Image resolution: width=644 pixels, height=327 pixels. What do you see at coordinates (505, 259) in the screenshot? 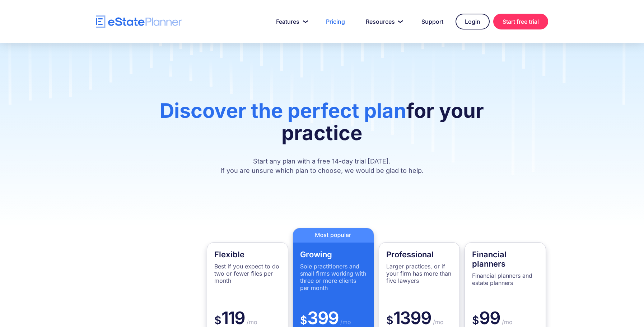
I see `h4: Financial planners` at bounding box center [505, 259].